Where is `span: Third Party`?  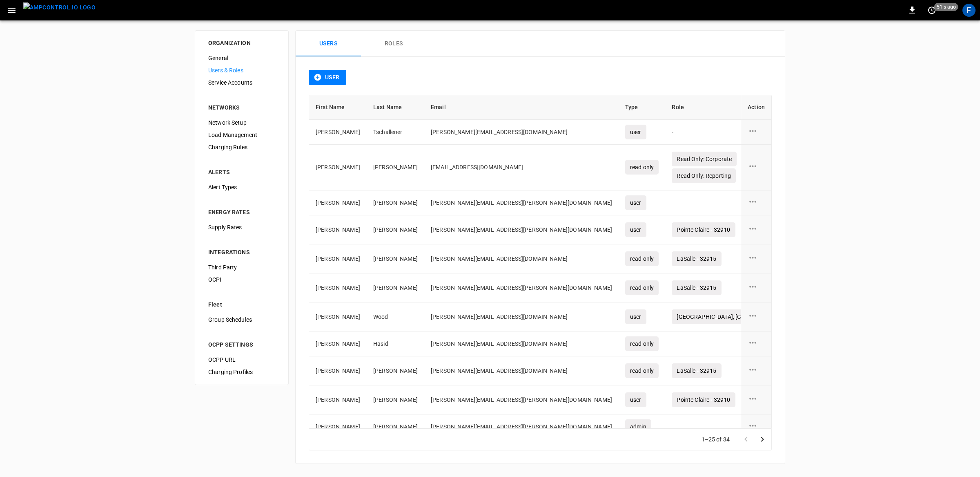
span: Third Party is located at coordinates (242, 267).